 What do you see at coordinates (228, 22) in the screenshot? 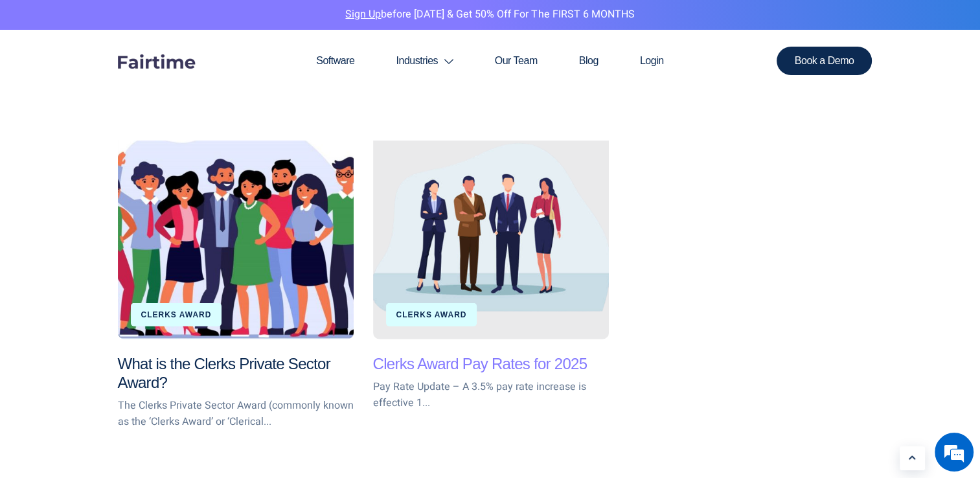
I see `div: Minimize live chat window` at bounding box center [228, 22].